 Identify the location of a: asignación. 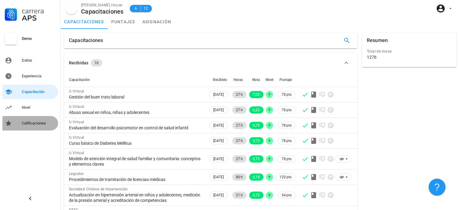
(157, 22).